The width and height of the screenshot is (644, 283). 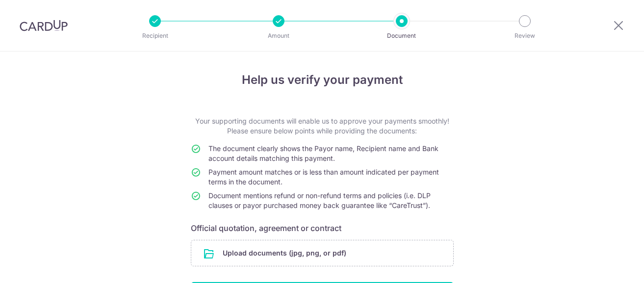 I want to click on p: Review, so click(x=525, y=36).